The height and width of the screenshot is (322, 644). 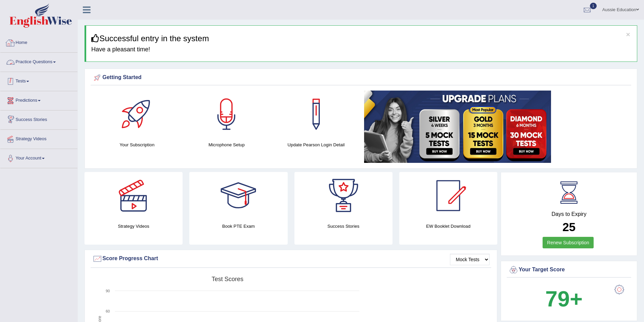 What do you see at coordinates (569, 214) in the screenshot?
I see `h4: Days to Expiry` at bounding box center [569, 214].